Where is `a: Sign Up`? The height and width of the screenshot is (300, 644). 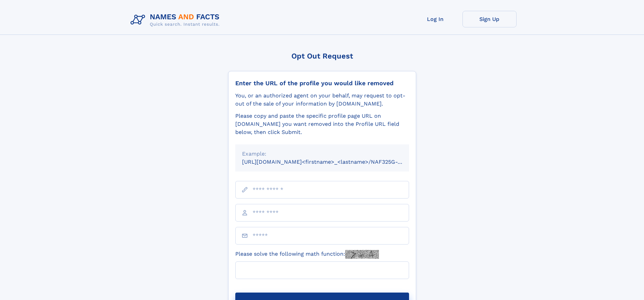
a: Sign Up is located at coordinates (490, 19).